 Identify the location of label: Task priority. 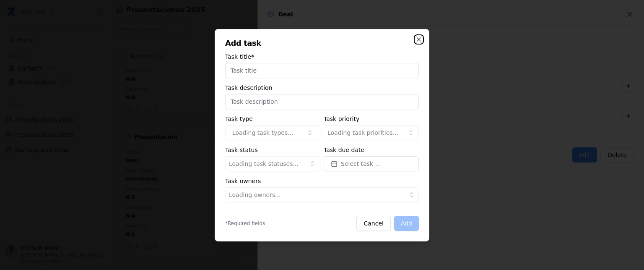
(371, 119).